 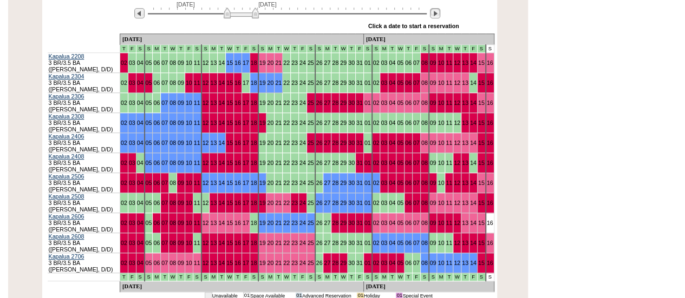 What do you see at coordinates (67, 76) in the screenshot?
I see `a: Kapalua 2304` at bounding box center [67, 76].